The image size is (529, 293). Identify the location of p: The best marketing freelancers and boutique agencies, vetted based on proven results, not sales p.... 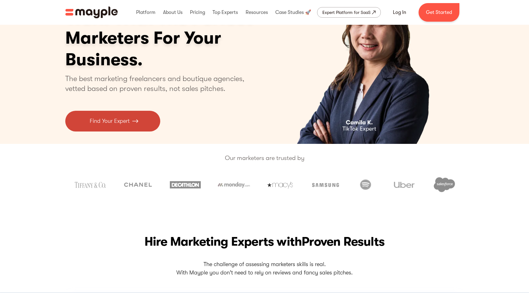
(159, 84).